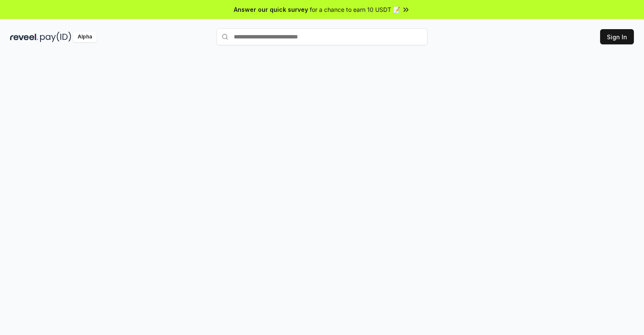  I want to click on span: for a chance to earn 10 USDT 📝, so click(355, 9).